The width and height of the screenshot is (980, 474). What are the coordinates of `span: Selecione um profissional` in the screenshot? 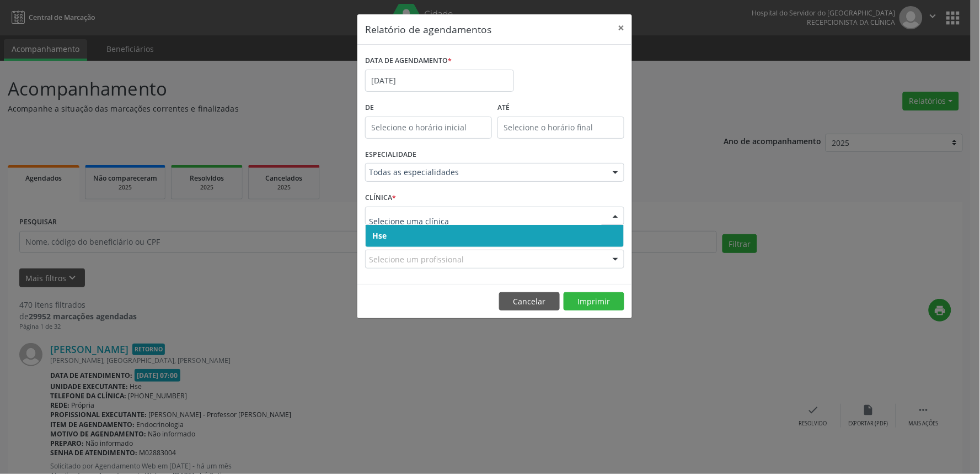 It's located at (417, 259).